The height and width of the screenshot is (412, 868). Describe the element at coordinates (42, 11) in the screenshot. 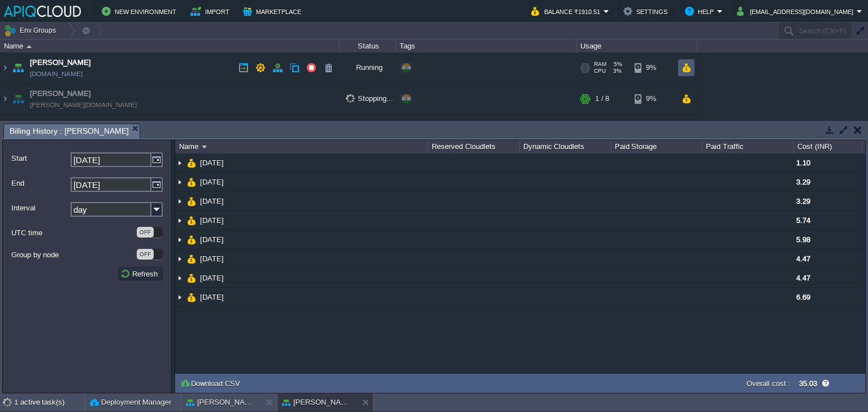

I see `img: APIQCloud` at that location.